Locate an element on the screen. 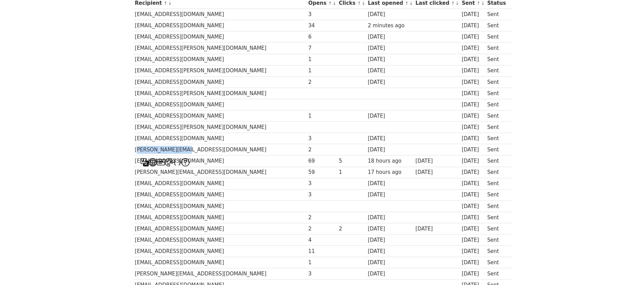 This screenshot has height=285, width=644. div: 6 is located at coordinates (322, 37).